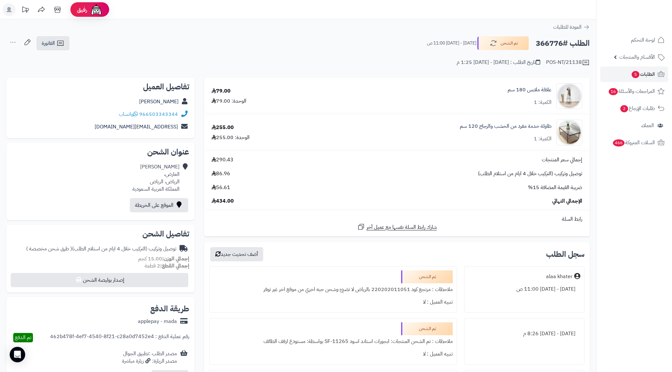  I want to click on a: الفاتورة, so click(53, 43).